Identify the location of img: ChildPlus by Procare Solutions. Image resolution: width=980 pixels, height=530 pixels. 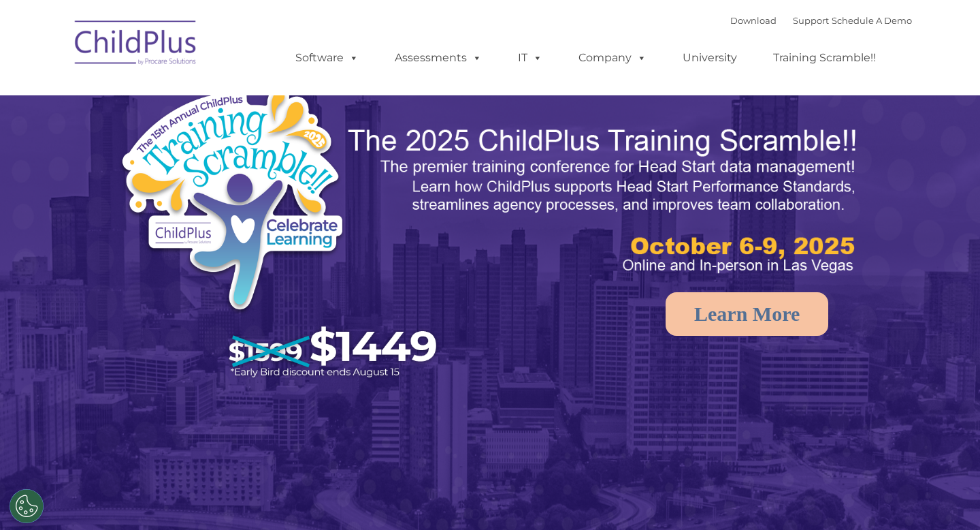
(136, 45).